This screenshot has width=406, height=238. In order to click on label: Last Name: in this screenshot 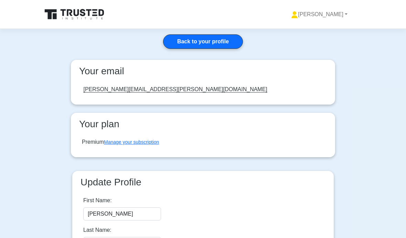, I will do `click(97, 230)`.